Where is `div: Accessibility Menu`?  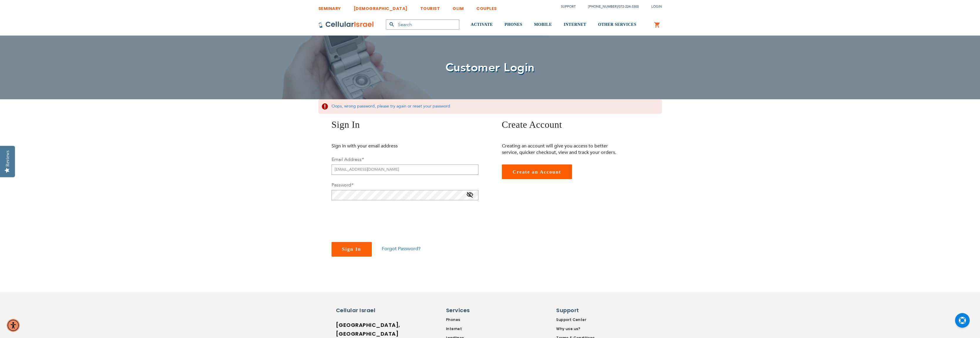
div: Accessibility Menu is located at coordinates (13, 326).